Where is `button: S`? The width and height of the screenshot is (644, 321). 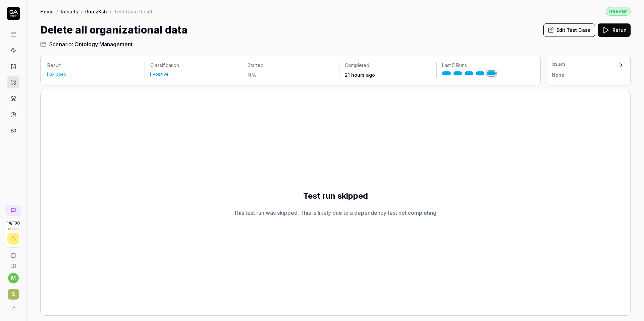
button: S is located at coordinates (13, 292).